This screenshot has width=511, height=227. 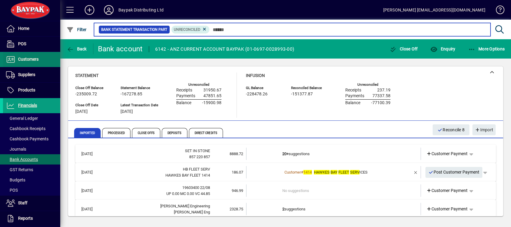 I want to click on span: -15900.98, so click(x=212, y=103).